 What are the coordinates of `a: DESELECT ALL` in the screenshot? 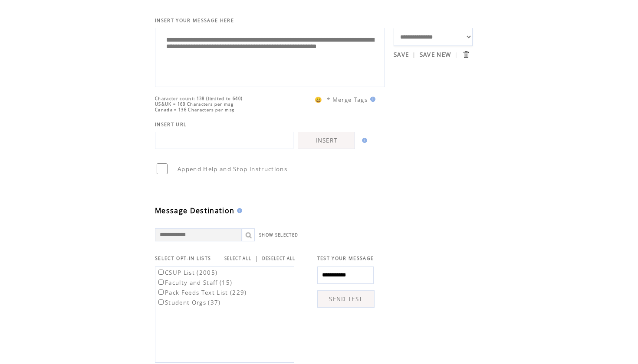 It's located at (279, 258).